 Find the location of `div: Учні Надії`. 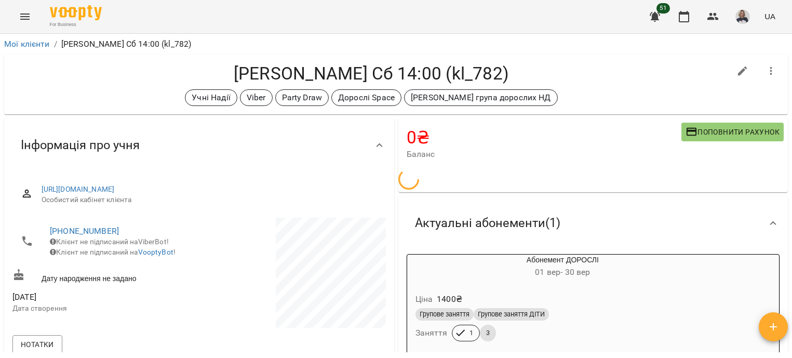

div: Учні Надії is located at coordinates (211, 98).